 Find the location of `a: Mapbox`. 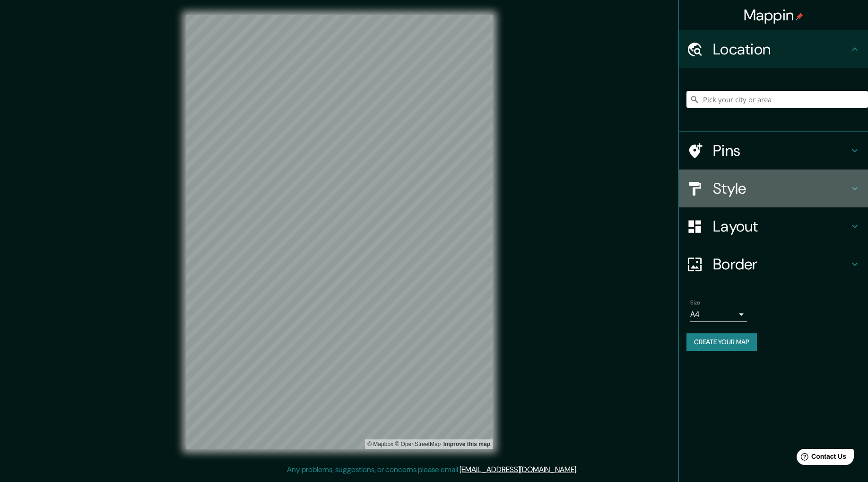

a: Mapbox is located at coordinates (380, 444).